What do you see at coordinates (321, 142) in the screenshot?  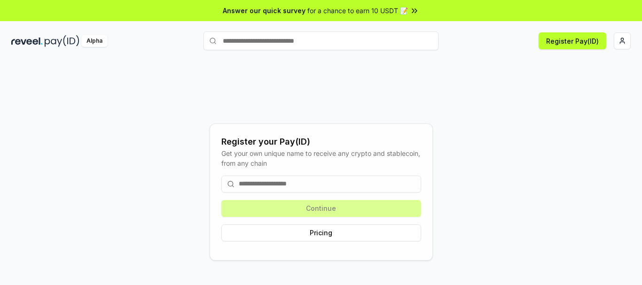 I see `div: Register your Pay(ID)` at bounding box center [321, 142].